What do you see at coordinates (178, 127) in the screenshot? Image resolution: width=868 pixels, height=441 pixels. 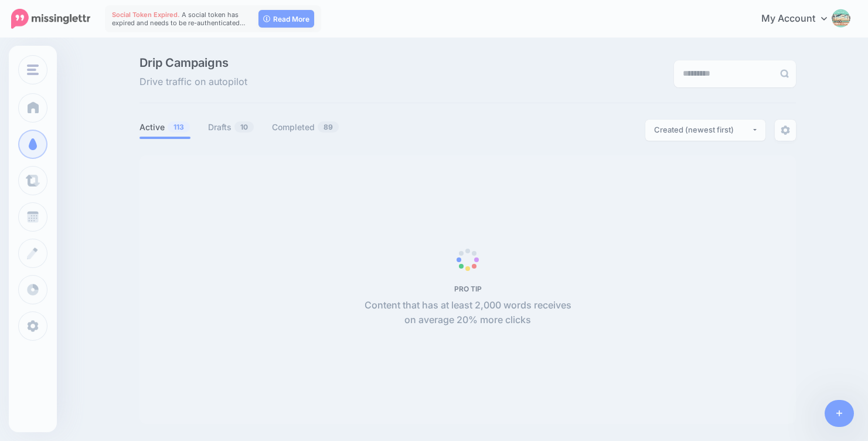 I see `span: 113` at bounding box center [178, 127].